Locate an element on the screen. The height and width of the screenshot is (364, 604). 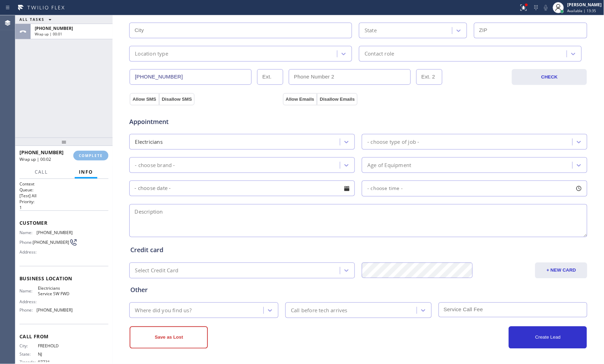
h2: Priority: is located at coordinates (64, 202).